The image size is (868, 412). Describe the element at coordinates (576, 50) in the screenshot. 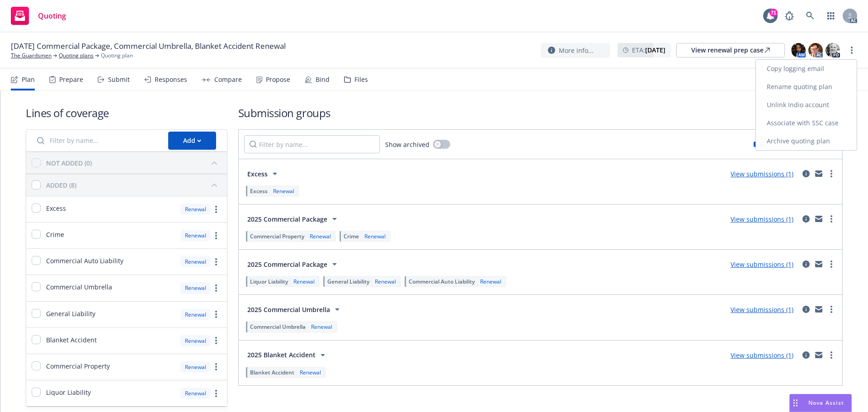

I see `span: More info...` at that location.